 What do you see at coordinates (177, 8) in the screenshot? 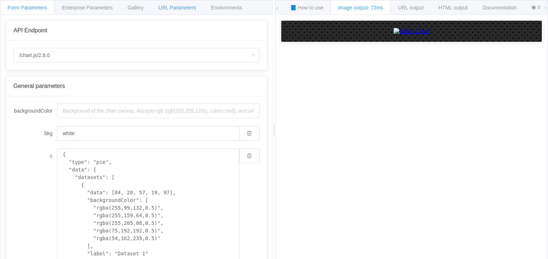
I see `span: URL Parameters` at bounding box center [177, 8].